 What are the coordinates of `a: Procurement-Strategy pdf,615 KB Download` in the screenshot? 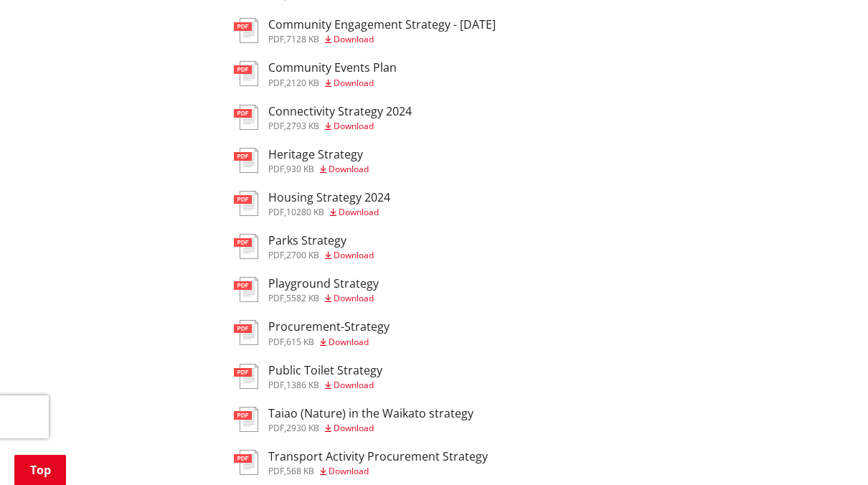 It's located at (312, 333).